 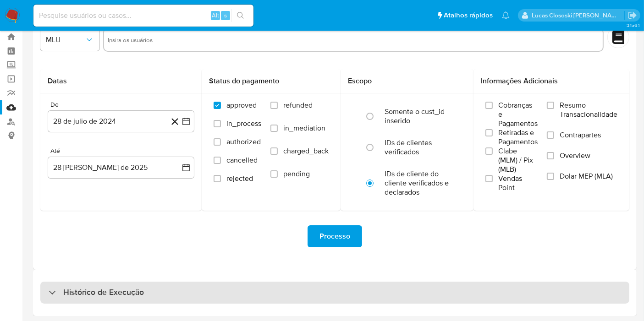 I want to click on span: 3.156.1, so click(x=633, y=25).